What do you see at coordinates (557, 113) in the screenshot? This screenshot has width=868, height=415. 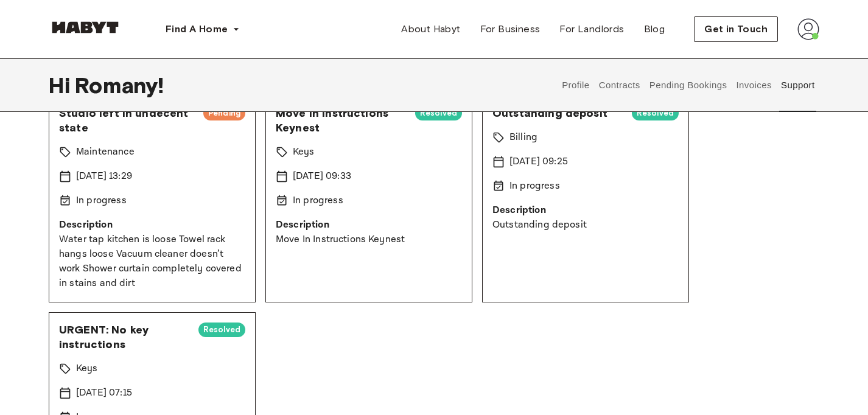 I see `span: Outstanding deposit` at bounding box center [557, 113].